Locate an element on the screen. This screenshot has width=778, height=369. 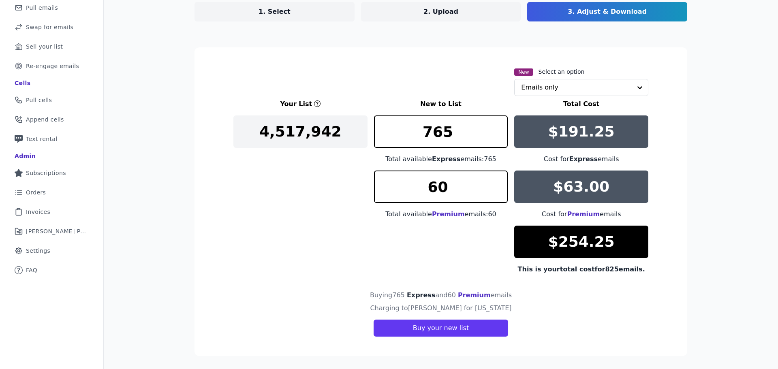
span: total cost is located at coordinates (577, 269).